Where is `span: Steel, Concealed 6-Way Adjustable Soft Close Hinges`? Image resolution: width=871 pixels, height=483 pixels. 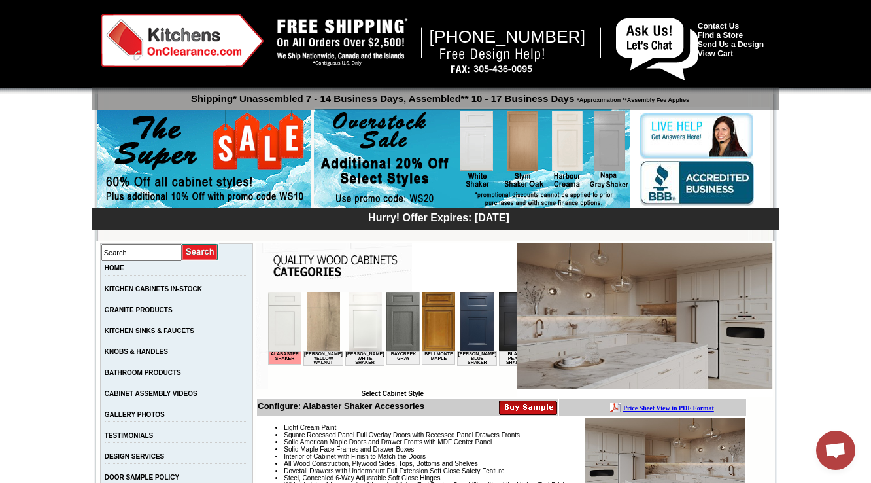
span: Steel, Concealed 6-Way Adjustable Soft Close Hinges is located at coordinates (362, 477).